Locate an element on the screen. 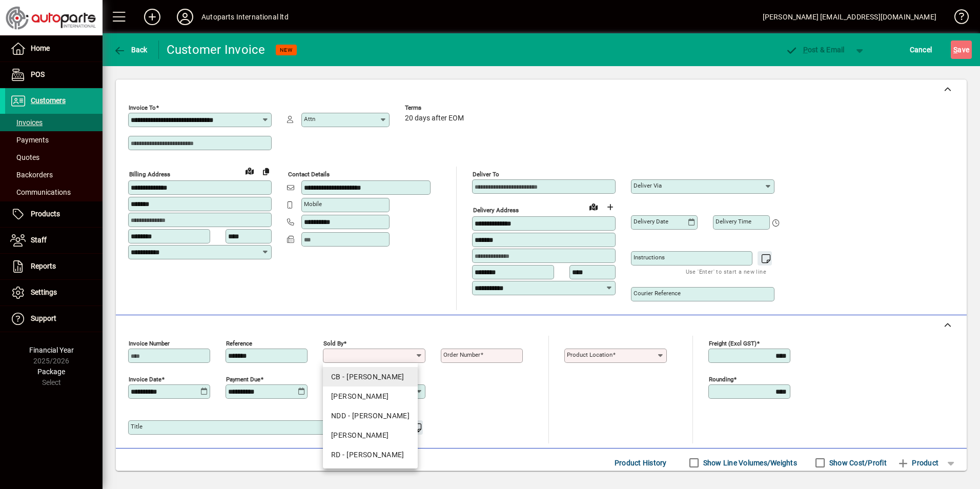  mat-label: Title is located at coordinates (136, 426).